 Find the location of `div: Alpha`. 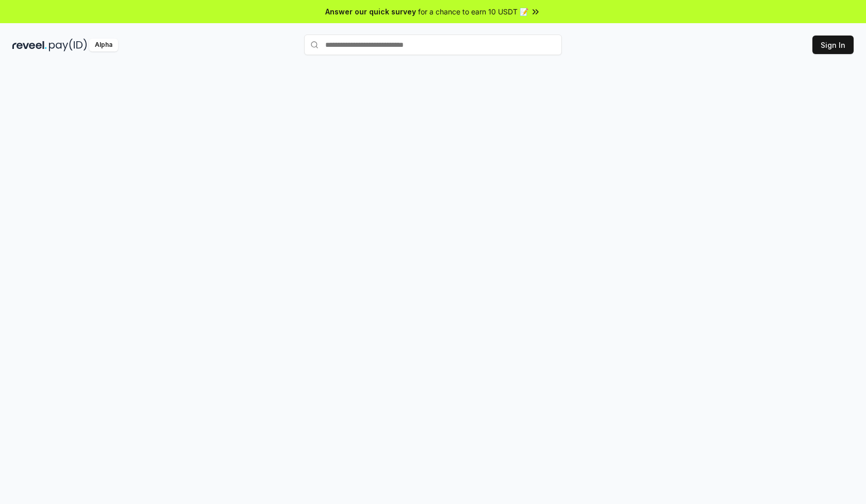

div: Alpha is located at coordinates (104, 44).